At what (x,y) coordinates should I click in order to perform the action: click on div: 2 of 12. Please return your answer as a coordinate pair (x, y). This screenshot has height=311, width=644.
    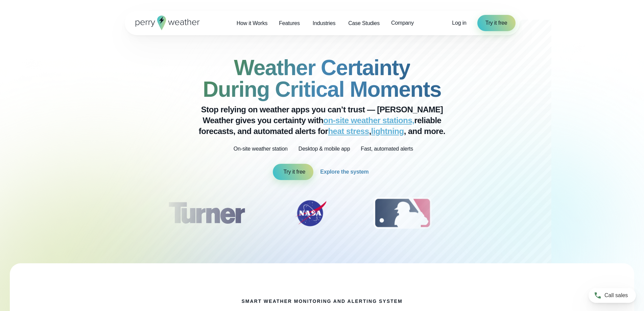
    Looking at the image, I should click on (311, 213).